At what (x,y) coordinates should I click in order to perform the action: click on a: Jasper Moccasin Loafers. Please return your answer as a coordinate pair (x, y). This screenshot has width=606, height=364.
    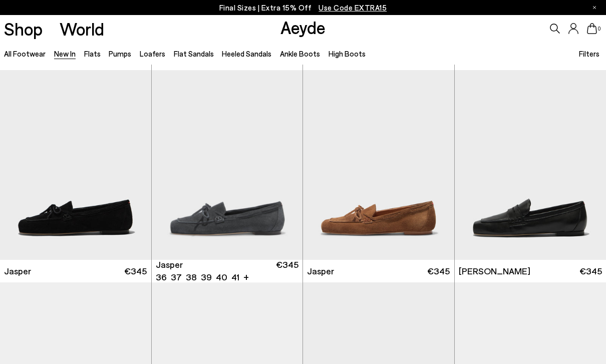
    Looking at the image, I should click on (379, 165).